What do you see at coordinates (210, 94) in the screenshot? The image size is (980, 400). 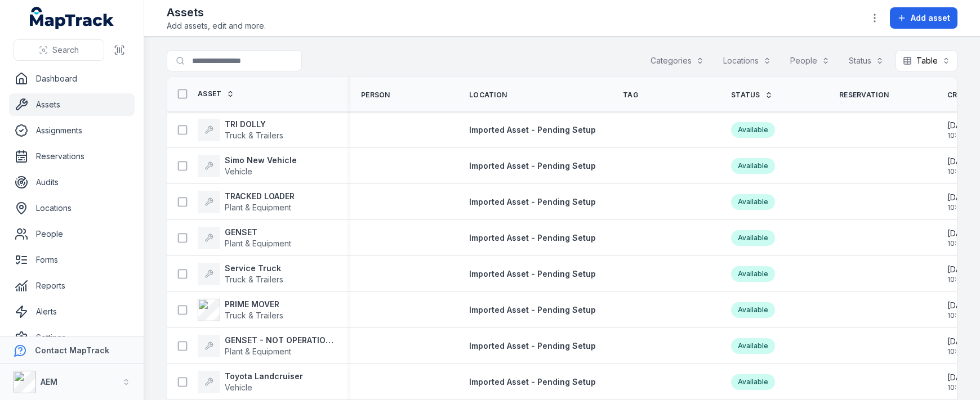 I see `span: Asset` at bounding box center [210, 94].